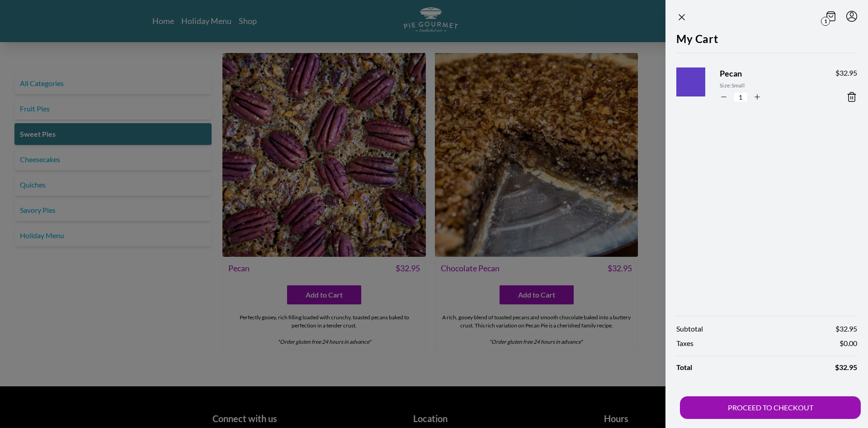 This screenshot has width=868, height=428. Describe the element at coordinates (826, 22) in the screenshot. I see `span: 1` at that location.